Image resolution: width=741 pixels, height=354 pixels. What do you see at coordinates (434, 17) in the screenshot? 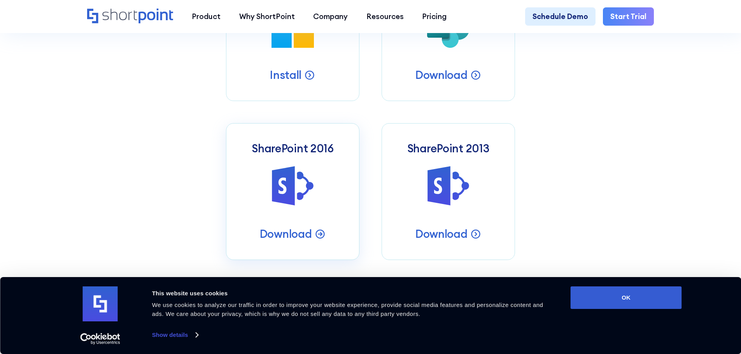
I see `a: Pricing` at bounding box center [434, 17].